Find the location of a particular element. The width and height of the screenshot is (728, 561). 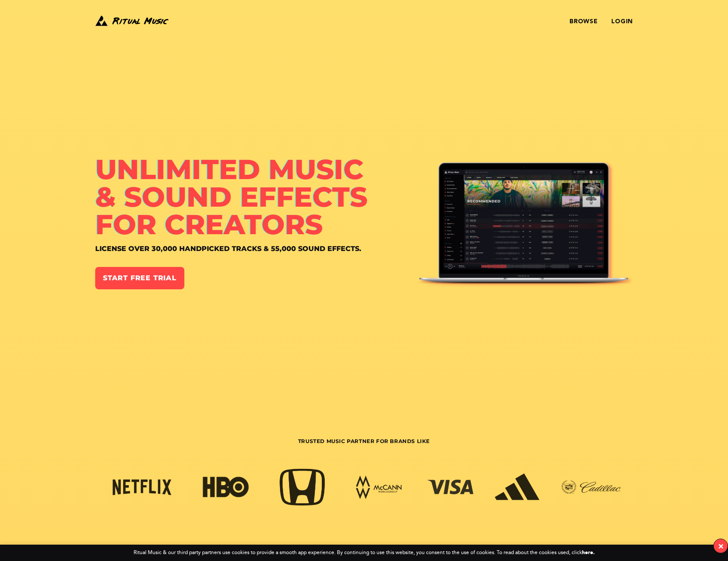

img: honda is located at coordinates (302, 488).